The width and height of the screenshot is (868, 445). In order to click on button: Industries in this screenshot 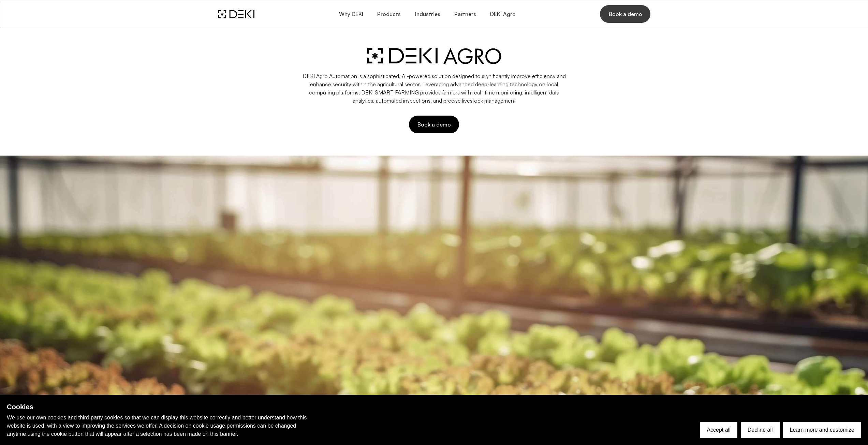, I will do `click(427, 14)`.